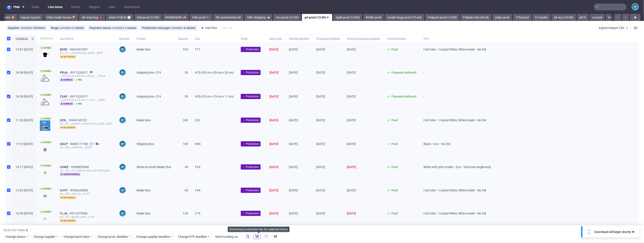 The width and height of the screenshot is (644, 243). Describe the element at coordinates (86, 100) in the screenshot. I see `div: __k50-25-cm-x-15-cm-x-11-cm____ZSAY` at that location.